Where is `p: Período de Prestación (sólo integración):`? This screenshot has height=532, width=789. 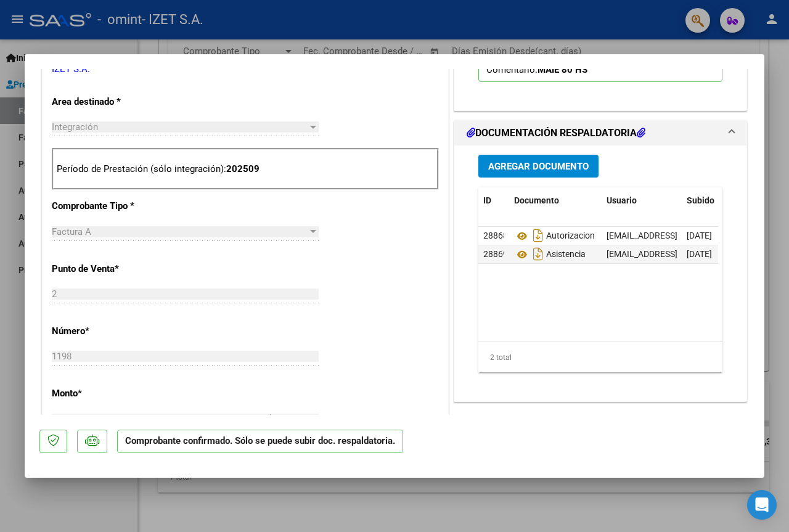
p: Período de Prestación (sólo integración): is located at coordinates (245, 169).